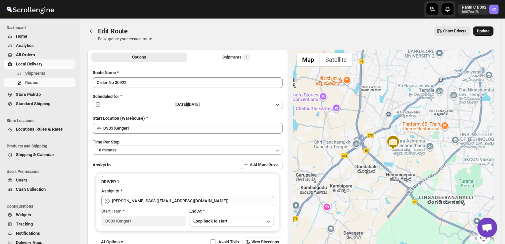  I want to click on div: Shipments, so click(236, 57).